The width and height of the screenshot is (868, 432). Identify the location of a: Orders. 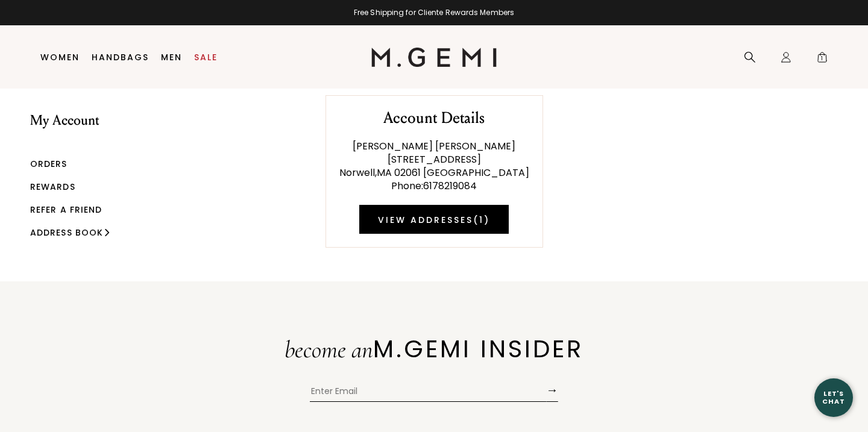
(49, 164).